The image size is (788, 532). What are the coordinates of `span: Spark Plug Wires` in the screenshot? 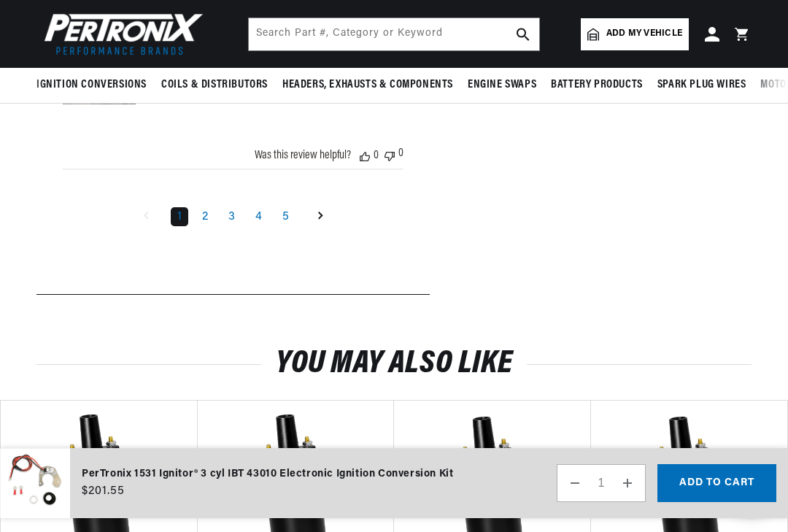 It's located at (702, 85).